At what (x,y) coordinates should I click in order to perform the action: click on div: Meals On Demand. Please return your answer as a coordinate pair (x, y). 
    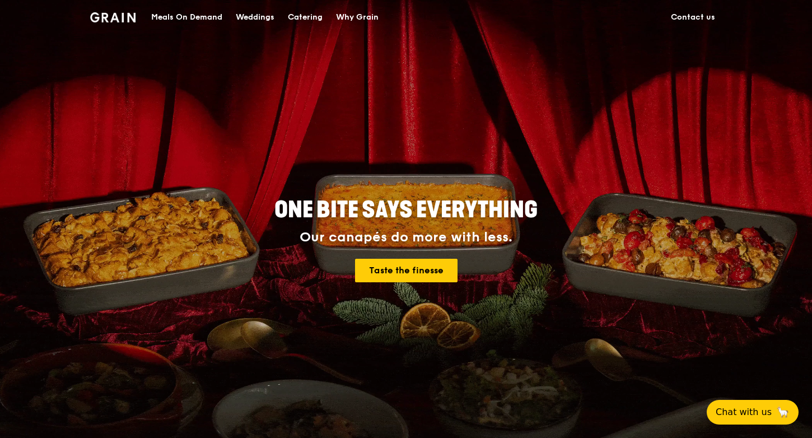
    Looking at the image, I should click on (186, 17).